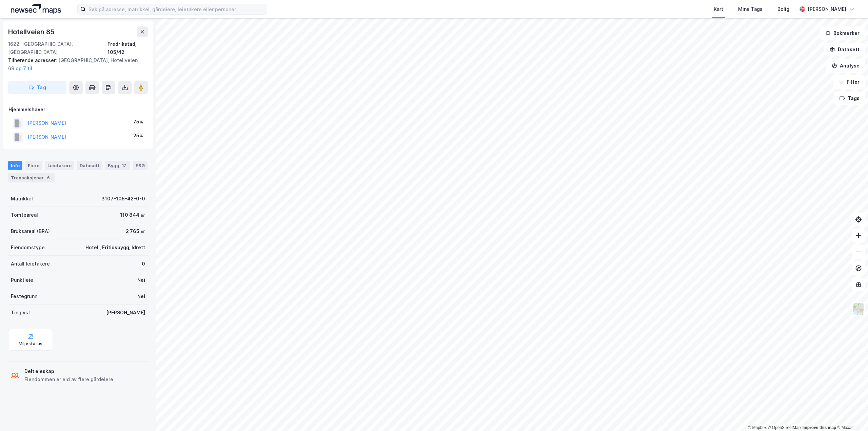 The height and width of the screenshot is (431, 868). What do you see at coordinates (15, 165) in the screenshot?
I see `div: Info` at bounding box center [15, 165].